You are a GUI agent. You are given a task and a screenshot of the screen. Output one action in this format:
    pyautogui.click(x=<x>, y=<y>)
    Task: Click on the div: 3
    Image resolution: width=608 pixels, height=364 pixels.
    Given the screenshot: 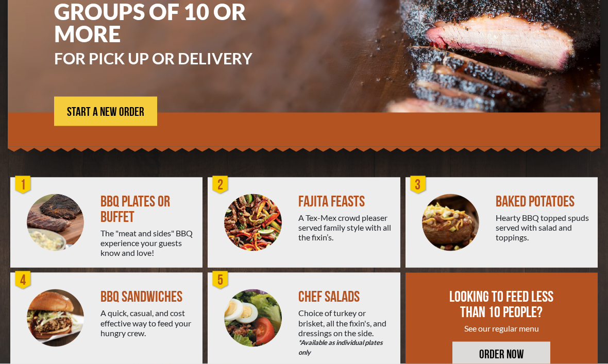 What is the action you would take?
    pyautogui.click(x=418, y=185)
    